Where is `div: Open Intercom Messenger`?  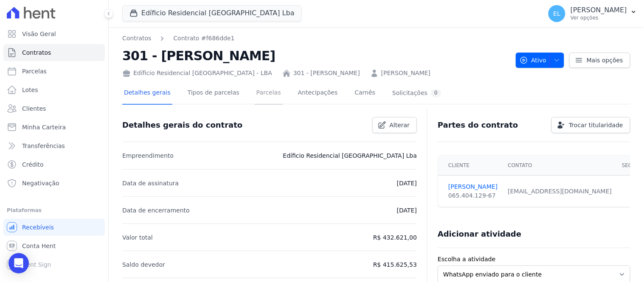 div: Open Intercom Messenger is located at coordinates (19, 263).